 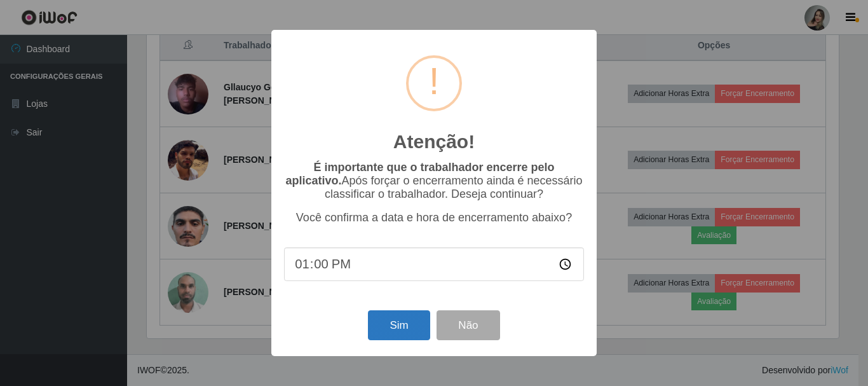 I want to click on p: Após forçar o encerramento ainda é necessário classificar o trabalhador. Deseja continuar?, so click(x=434, y=181).